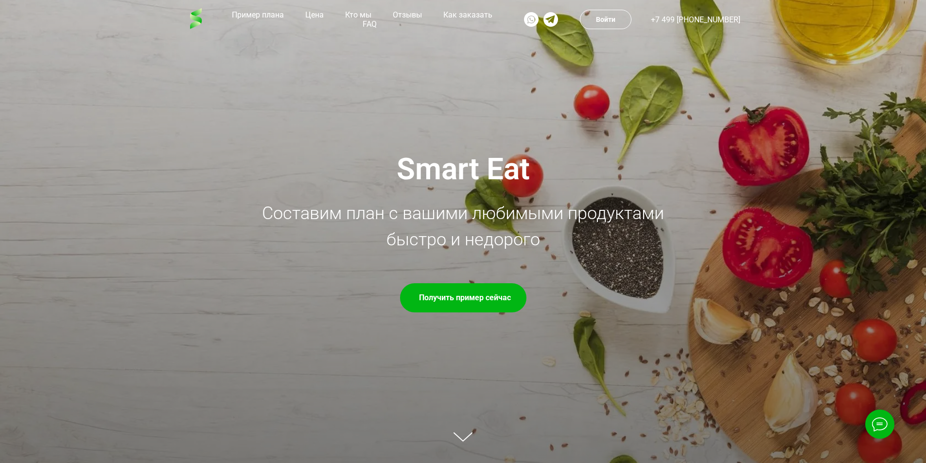 Image resolution: width=926 pixels, height=463 pixels. I want to click on td: Получить пример сейчас, so click(465, 298).